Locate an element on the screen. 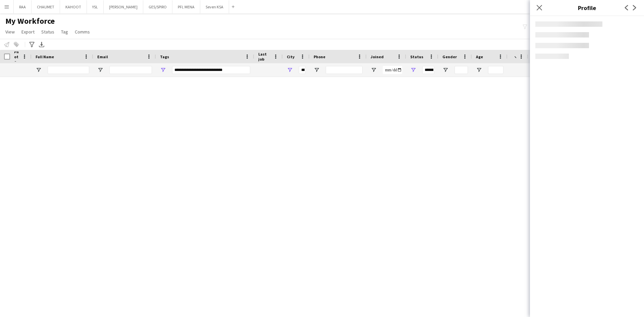 The height and width of the screenshot is (317, 644). a: Status is located at coordinates (48, 32).